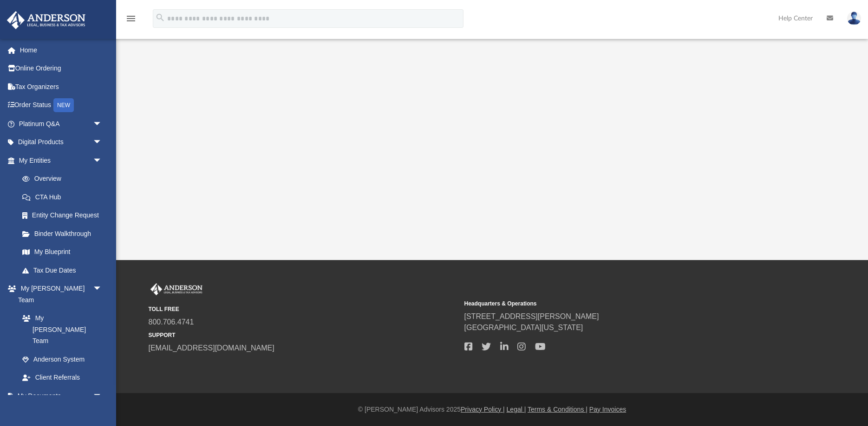 This screenshot has height=426, width=868. I want to click on a: My Entitiesarrow_drop_down, so click(61, 160).